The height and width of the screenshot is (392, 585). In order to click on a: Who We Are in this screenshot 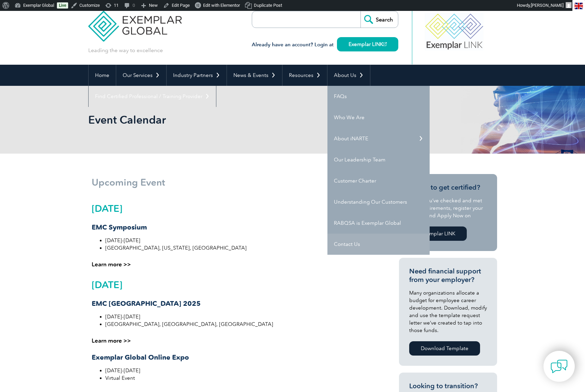, I will do `click(379, 117)`.